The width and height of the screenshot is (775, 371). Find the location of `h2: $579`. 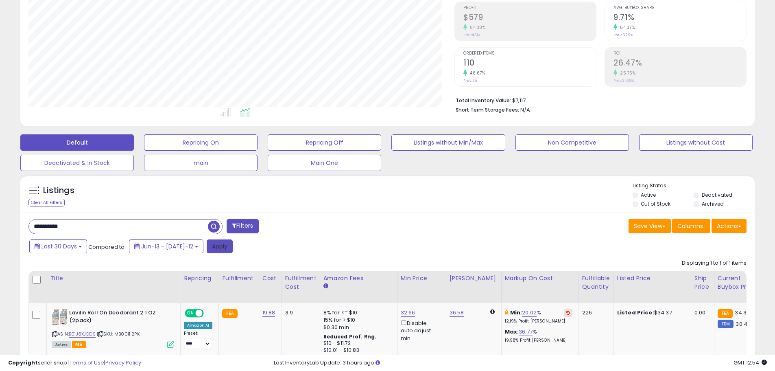

h2: $579 is located at coordinates (530, 18).